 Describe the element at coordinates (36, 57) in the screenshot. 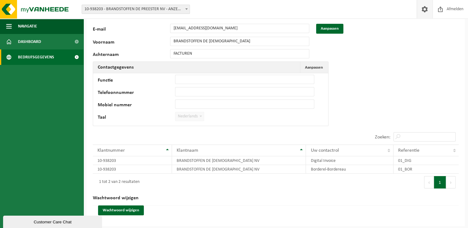

I see `span: Bedrijfsgegevens` at that location.